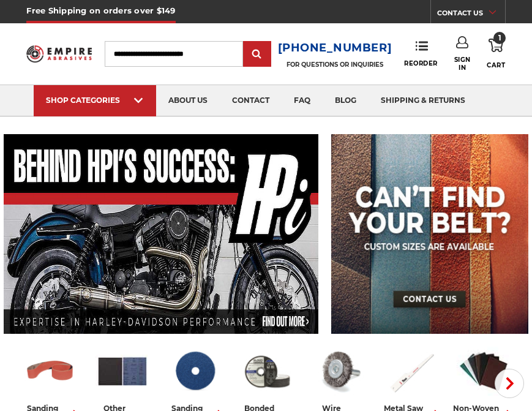  Describe the element at coordinates (122, 371) in the screenshot. I see `img: Other Coated Abrasives` at that location.